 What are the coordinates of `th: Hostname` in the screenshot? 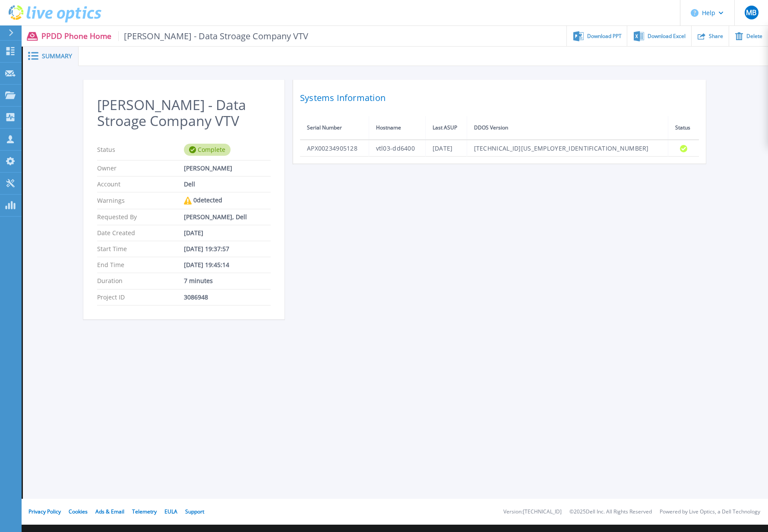 It's located at (397, 128).